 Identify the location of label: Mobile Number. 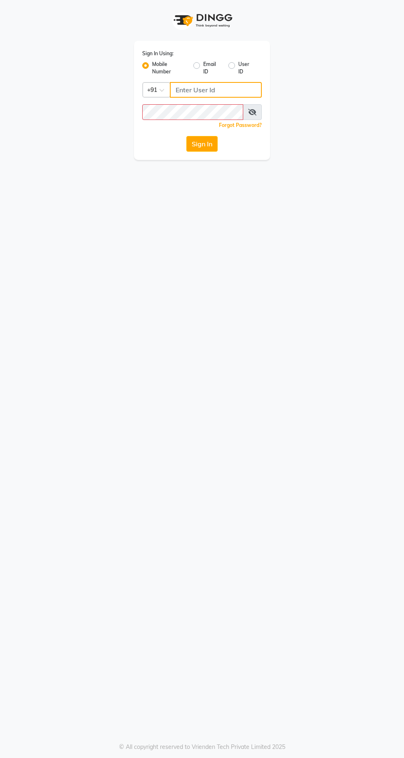
(169, 68).